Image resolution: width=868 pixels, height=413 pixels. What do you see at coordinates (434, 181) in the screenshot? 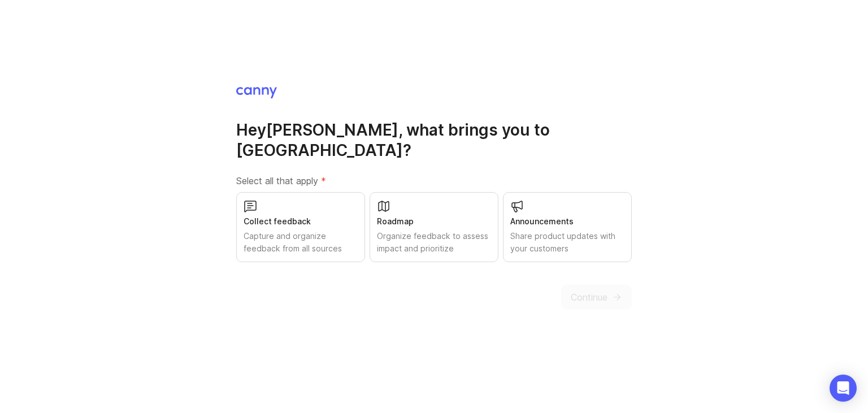
I see `label: Select all that apply` at bounding box center [434, 181].